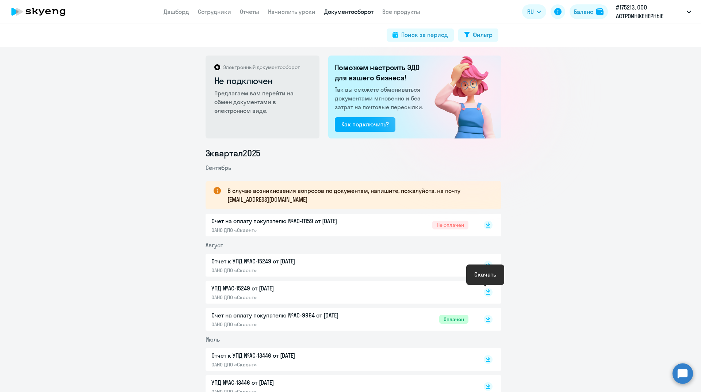 The image size is (701, 392). What do you see at coordinates (425, 35) in the screenshot?
I see `div: Поиск за период` at bounding box center [425, 35].